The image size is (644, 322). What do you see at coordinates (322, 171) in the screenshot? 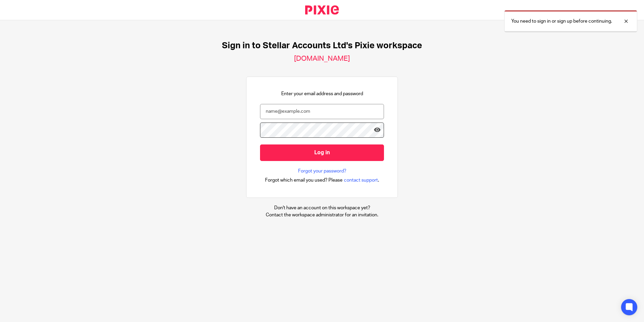
I see `a: Forgot your password?` at bounding box center [322, 171].